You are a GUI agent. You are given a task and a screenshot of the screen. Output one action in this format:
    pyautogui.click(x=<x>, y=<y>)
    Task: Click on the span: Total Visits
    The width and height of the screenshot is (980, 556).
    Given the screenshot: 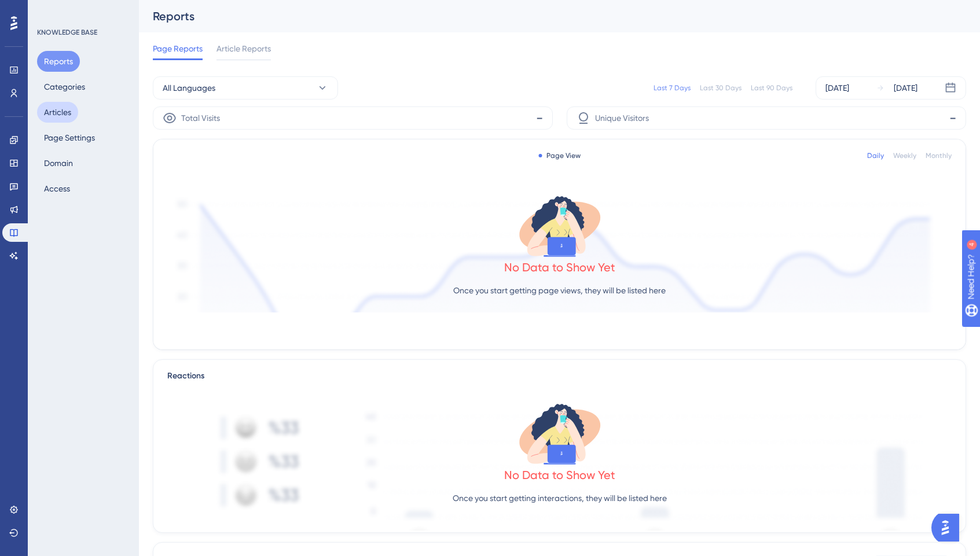 What is the action you would take?
    pyautogui.click(x=201, y=118)
    